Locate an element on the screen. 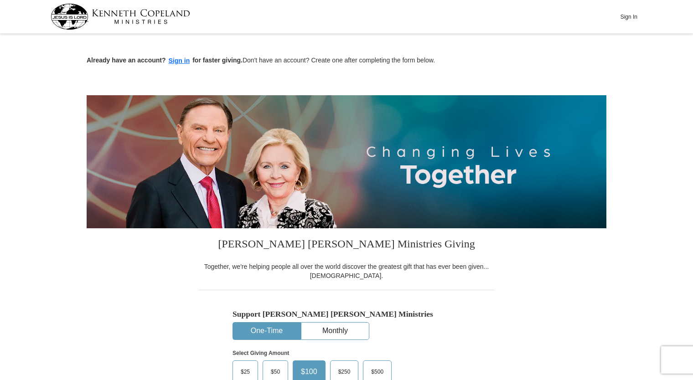  button: Monthly is located at coordinates (335, 331).